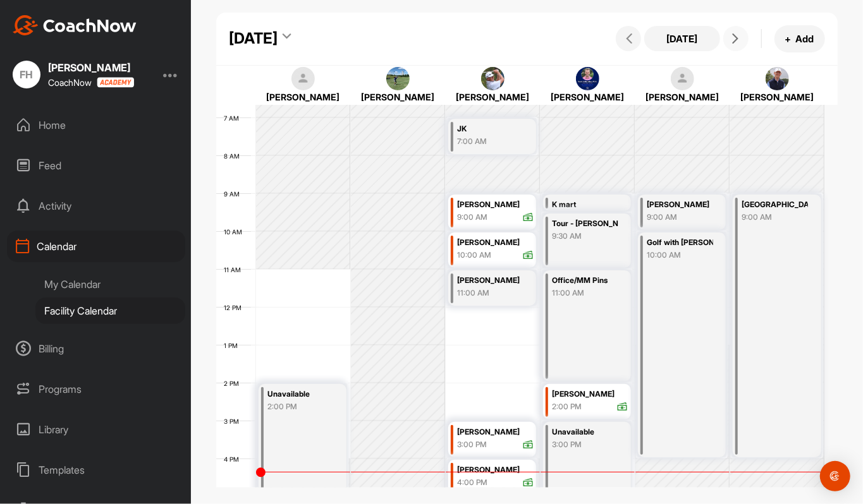 The image size is (863, 504). What do you see at coordinates (75, 26) in the screenshot?
I see `img: CoachNow` at bounding box center [75, 26].